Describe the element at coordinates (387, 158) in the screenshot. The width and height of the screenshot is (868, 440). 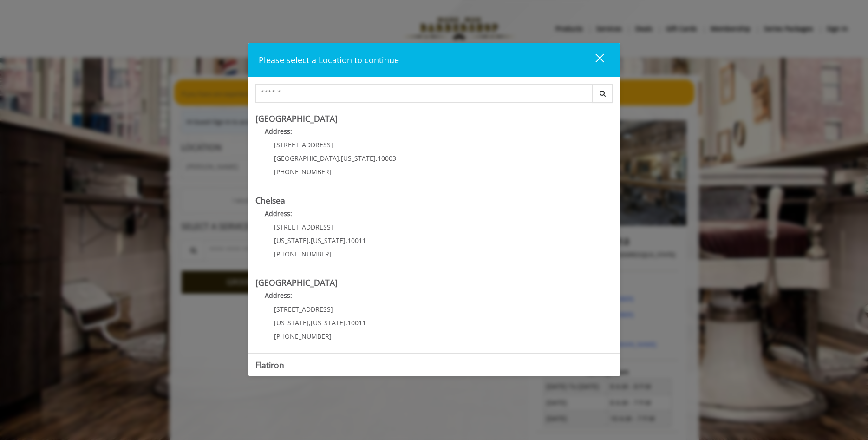
I see `span: 10003` at that location.